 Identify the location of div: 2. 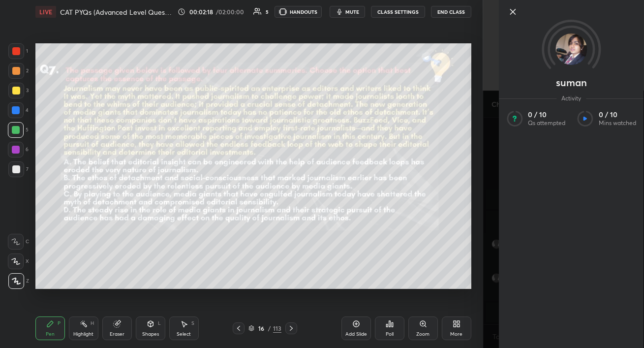
(18, 71).